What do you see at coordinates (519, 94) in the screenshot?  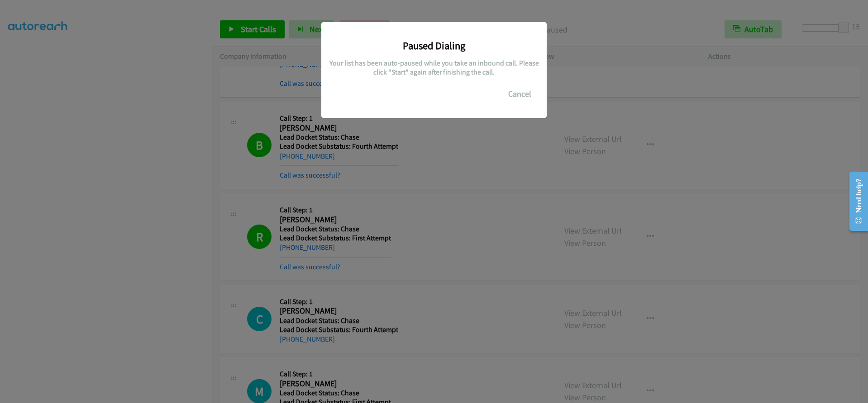 I see `button: Cancel` at bounding box center [519, 94].